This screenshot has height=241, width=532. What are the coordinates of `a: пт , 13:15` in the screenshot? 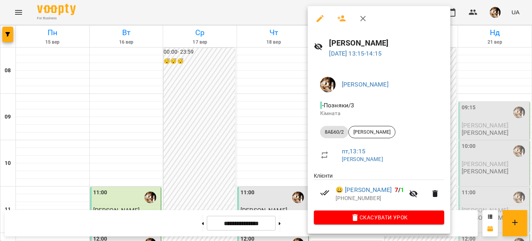 It's located at (354, 151).